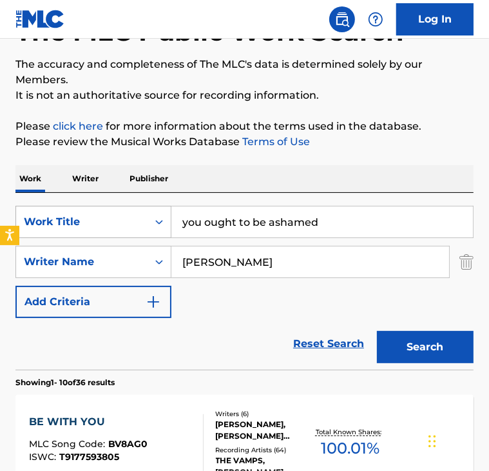 This screenshot has height=471, width=489. I want to click on div: Chat Widget, so click(457, 440).